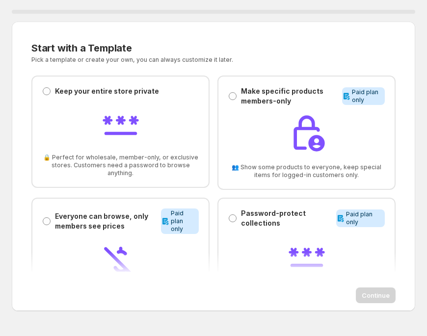  Describe the element at coordinates (121, 262) in the screenshot. I see `img: Everyone can browse, only members see prices` at that location.